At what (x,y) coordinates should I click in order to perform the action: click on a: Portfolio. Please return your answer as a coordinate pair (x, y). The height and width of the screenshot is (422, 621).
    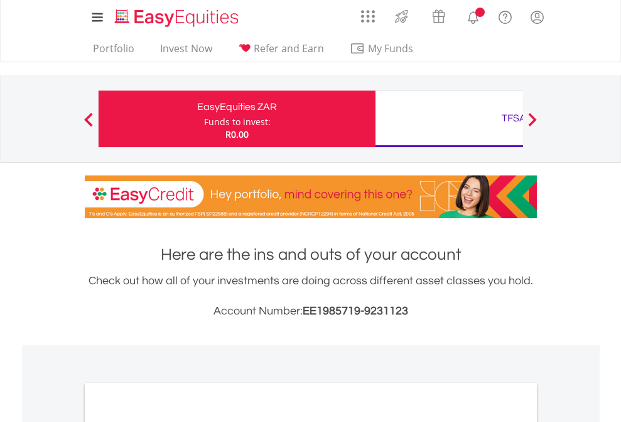
    Looking at the image, I should click on (114, 52).